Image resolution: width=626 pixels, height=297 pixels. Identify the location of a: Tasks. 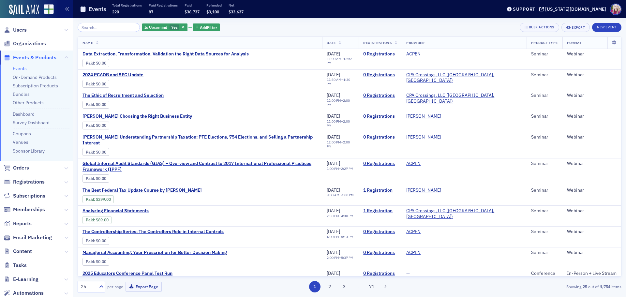
(15, 265).